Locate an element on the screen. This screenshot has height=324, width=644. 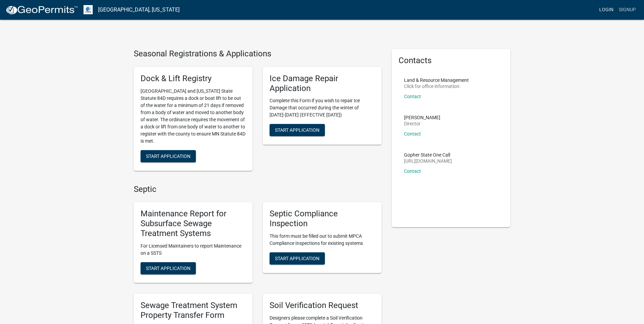
h5: Ice Damage Repair Application is located at coordinates (322, 84).